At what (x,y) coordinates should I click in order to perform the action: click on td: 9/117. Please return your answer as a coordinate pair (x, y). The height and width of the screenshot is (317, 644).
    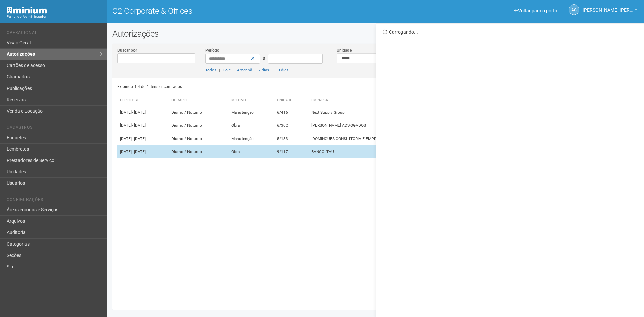
    Looking at the image, I should click on (292, 151).